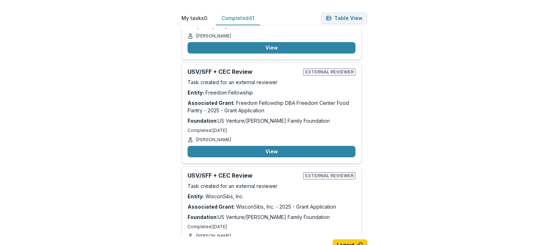  What do you see at coordinates (238, 18) in the screenshot?
I see `button: Completed 41` at bounding box center [238, 18].